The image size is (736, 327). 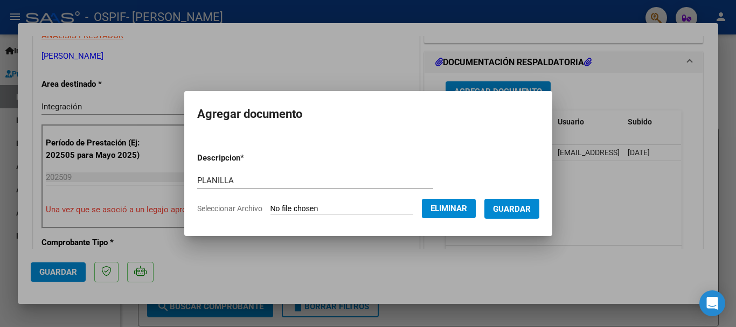 I want to click on button: Guardar, so click(x=512, y=208).